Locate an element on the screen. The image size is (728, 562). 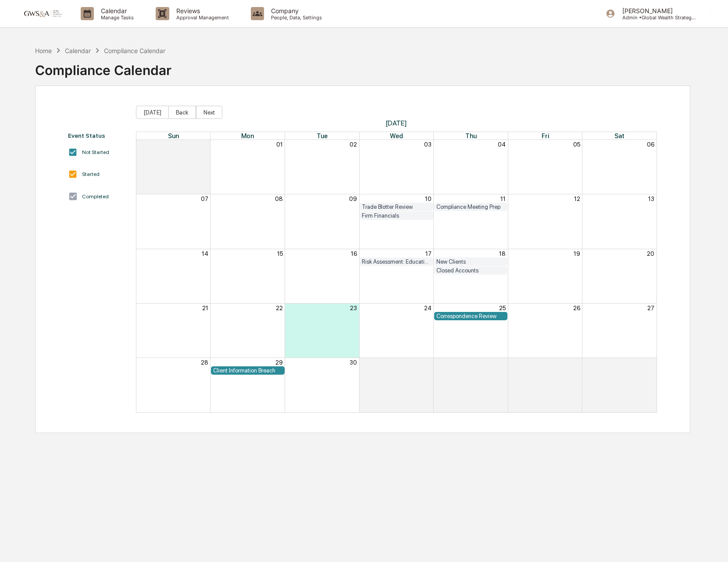
button: 15 is located at coordinates (280, 254).